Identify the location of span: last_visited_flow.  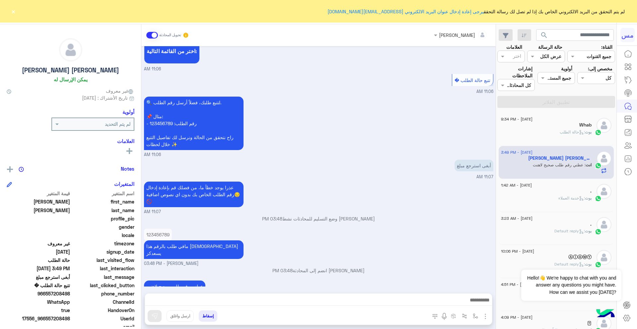
(103, 260).